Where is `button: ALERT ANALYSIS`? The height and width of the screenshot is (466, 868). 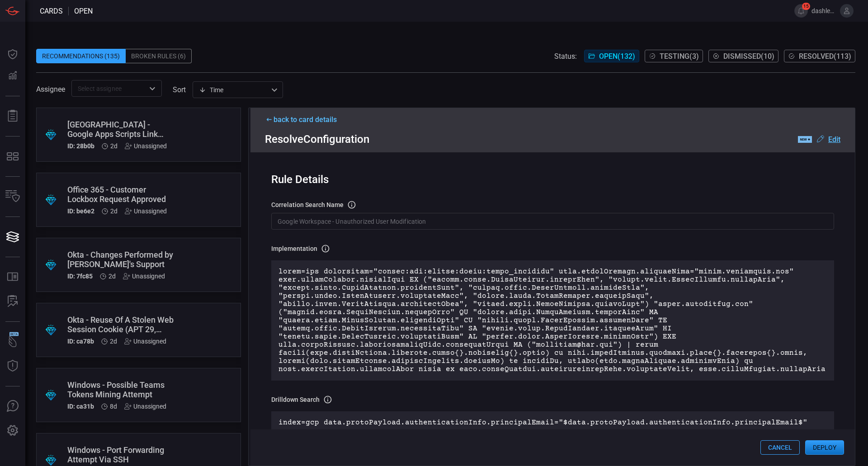
button: ALERT ANALYSIS is located at coordinates (13, 302).